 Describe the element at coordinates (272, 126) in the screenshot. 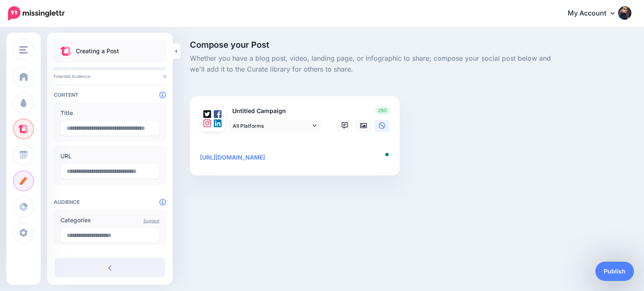

I see `span: All Platforms` at that location.